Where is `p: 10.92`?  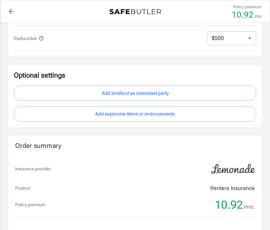
p: 10.92 is located at coordinates (242, 15).